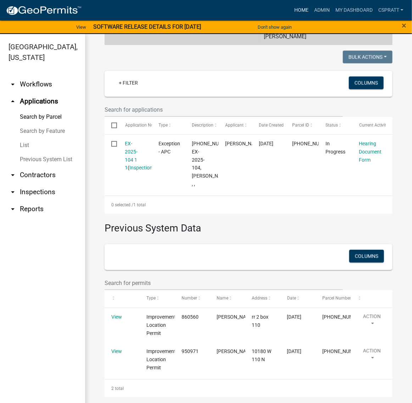 The image size is (412, 403). Describe the element at coordinates (335, 147) in the screenshot. I see `span: In Progress` at that location.